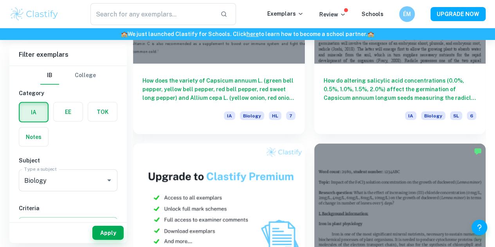  I want to click on button: UPGRADE NOW, so click(458, 14).